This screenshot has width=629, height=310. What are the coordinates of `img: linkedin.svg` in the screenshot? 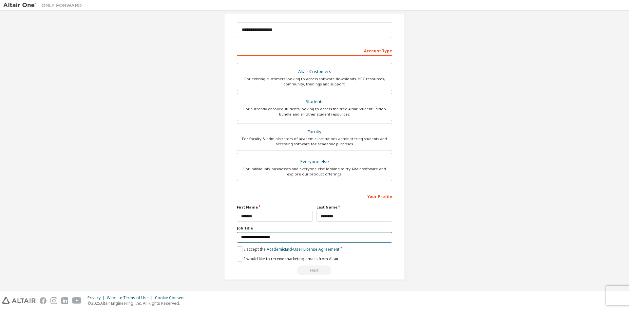 It's located at (64, 301).